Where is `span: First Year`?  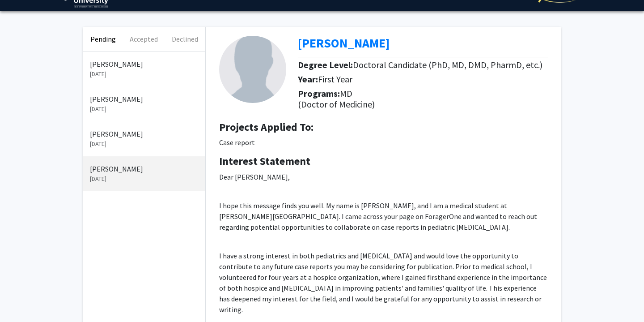 span: First Year is located at coordinates (335, 79).